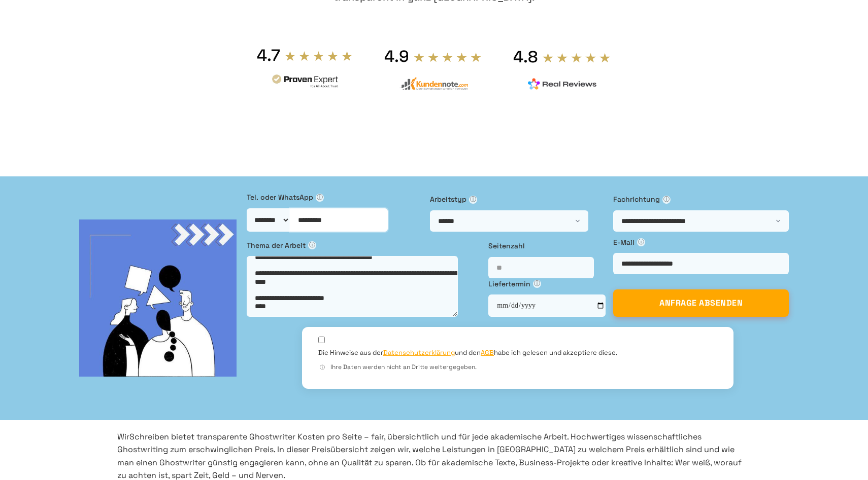 This screenshot has height=480, width=868. What do you see at coordinates (364, 245) in the screenshot?
I see `label: Thema der Arbeit` at bounding box center [364, 245].